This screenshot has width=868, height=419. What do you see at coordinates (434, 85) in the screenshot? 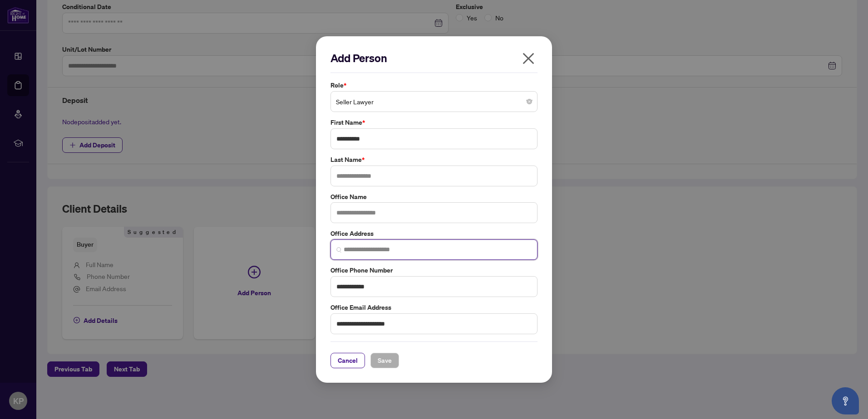
I see `label: Role` at bounding box center [434, 85].